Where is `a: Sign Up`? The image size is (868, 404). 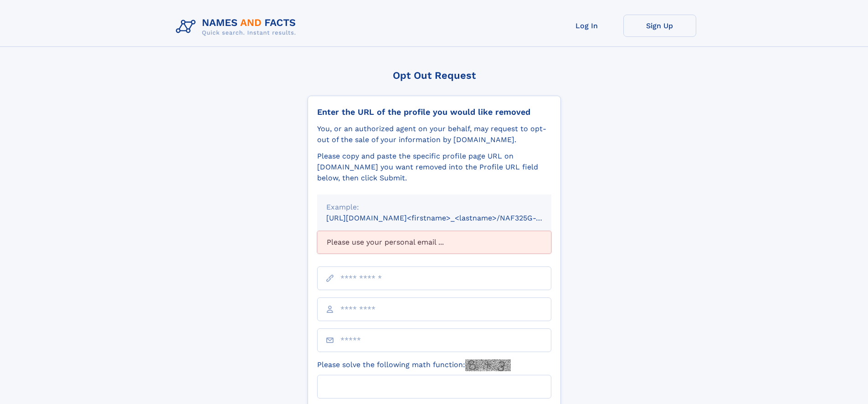
a: Sign Up is located at coordinates (660, 25).